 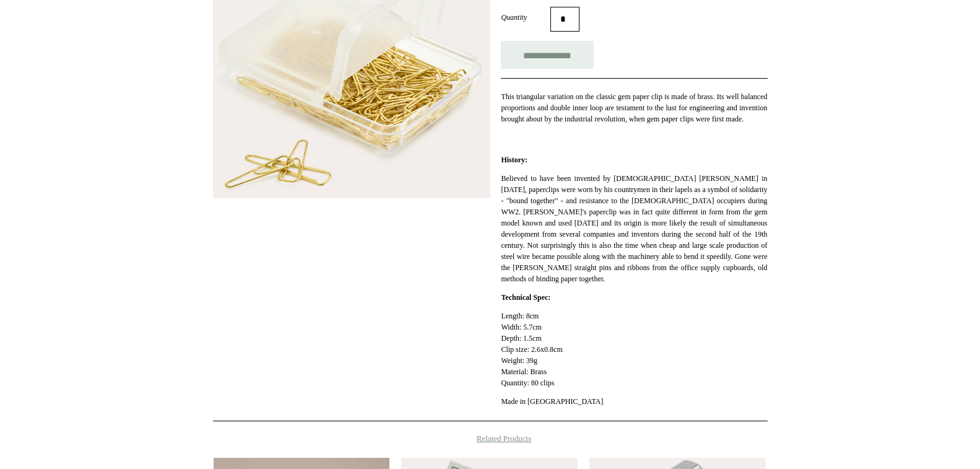 I want to click on label: Quantity, so click(x=525, y=17).